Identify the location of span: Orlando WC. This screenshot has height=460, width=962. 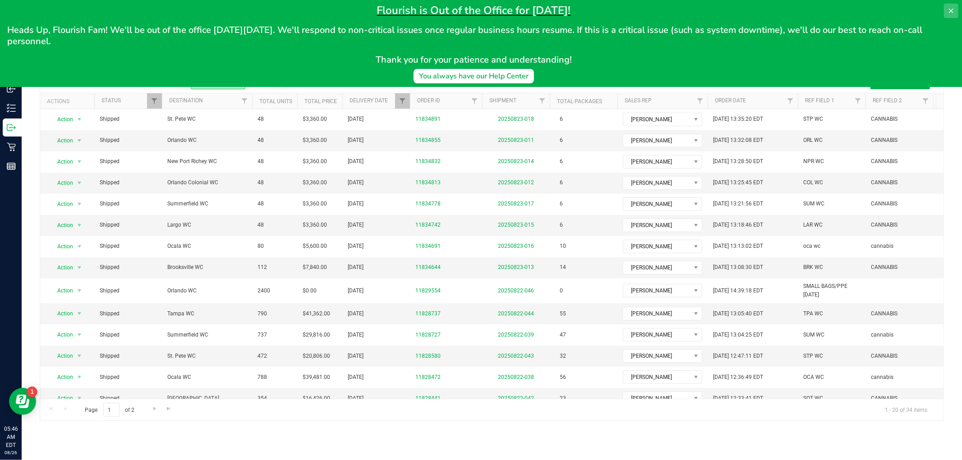
(207, 140).